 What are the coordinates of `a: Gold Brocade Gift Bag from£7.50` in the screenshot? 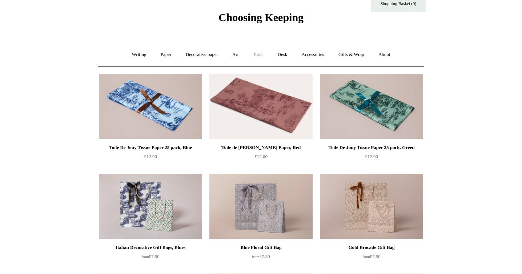 It's located at (371, 258).